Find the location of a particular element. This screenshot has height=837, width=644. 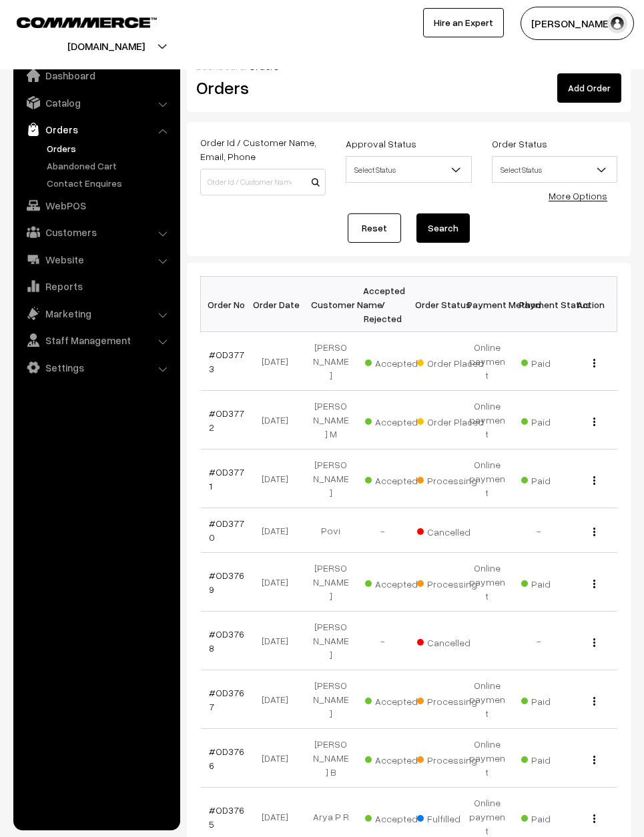

a: #OD3765 is located at coordinates (226, 817).